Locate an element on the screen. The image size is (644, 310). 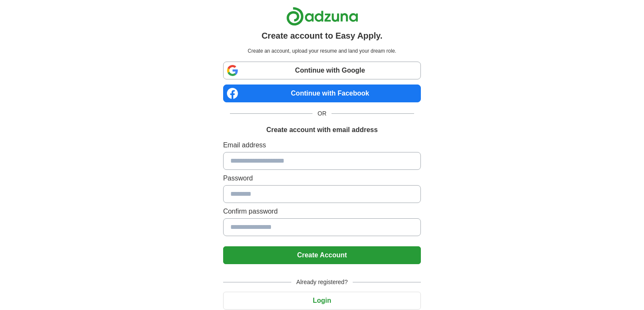
img: Adzuna logo is located at coordinates (322, 16).